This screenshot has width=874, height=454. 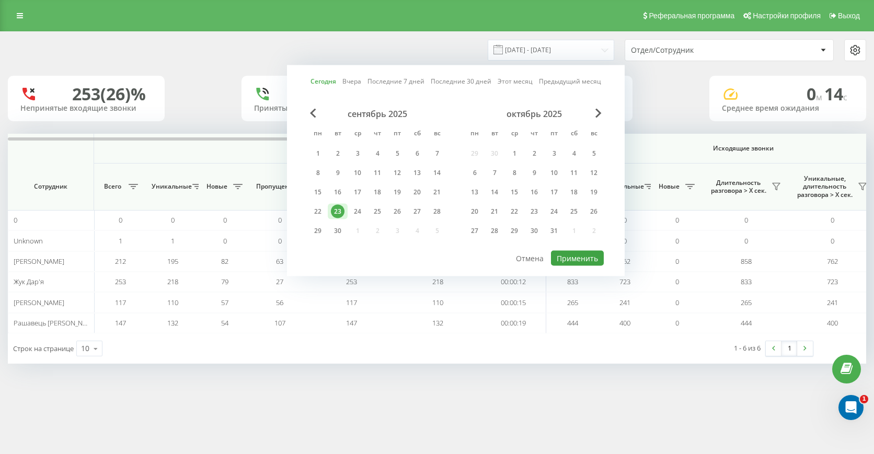 What do you see at coordinates (787, 16) in the screenshot?
I see `span: Настройки профиля` at bounding box center [787, 16].